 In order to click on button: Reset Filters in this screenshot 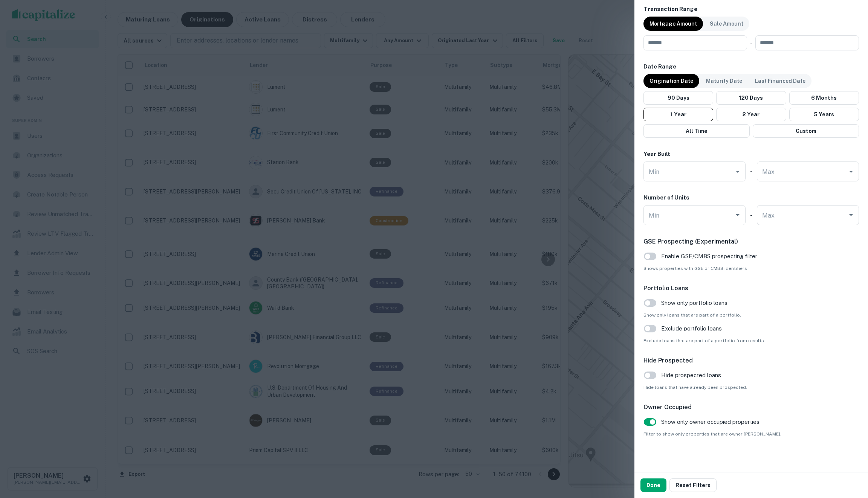, I will do `click(693, 485)`.